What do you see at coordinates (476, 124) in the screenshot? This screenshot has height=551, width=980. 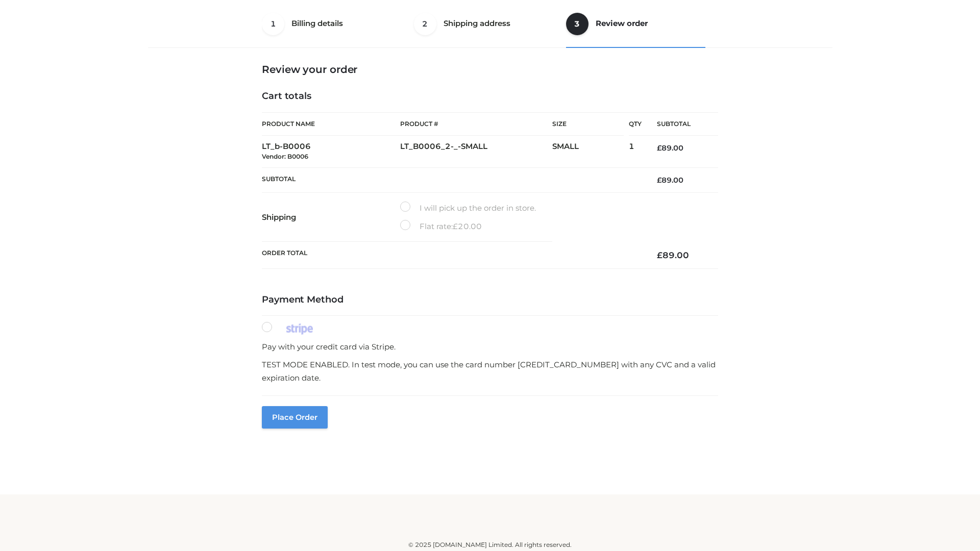 I see `th: Product #` at bounding box center [476, 124].